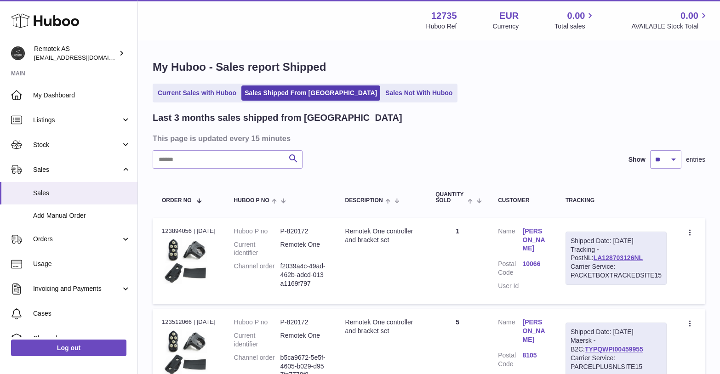  Describe the element at coordinates (77, 120) in the screenshot. I see `span: Listings` at that location.